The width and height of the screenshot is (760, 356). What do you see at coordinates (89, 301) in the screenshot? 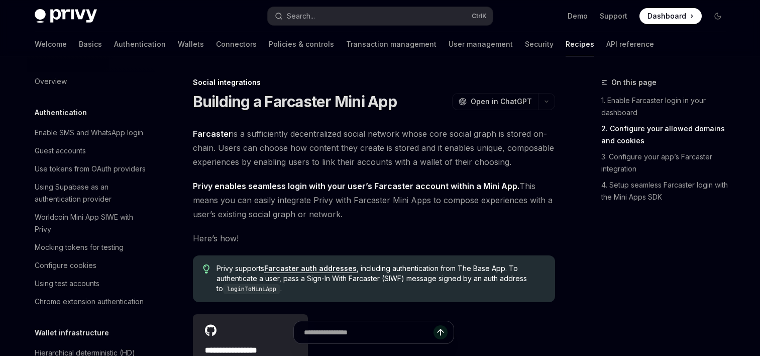
I see `div: Chrome extension authentication` at bounding box center [89, 301].